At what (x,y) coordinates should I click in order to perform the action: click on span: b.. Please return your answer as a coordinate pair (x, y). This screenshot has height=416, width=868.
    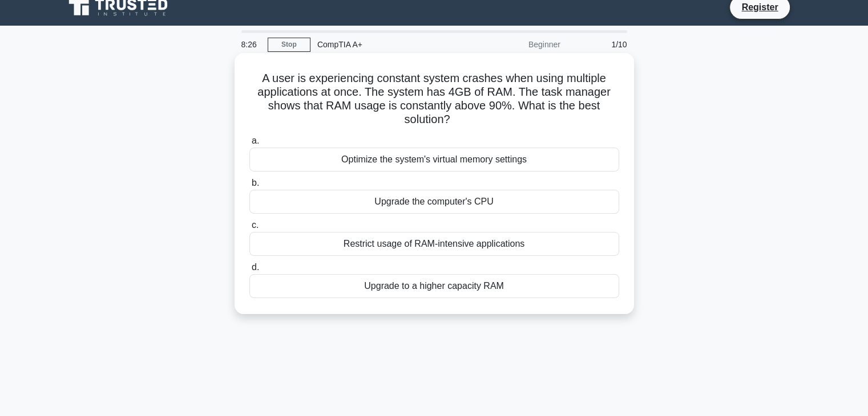
    Looking at the image, I should click on (255, 182).